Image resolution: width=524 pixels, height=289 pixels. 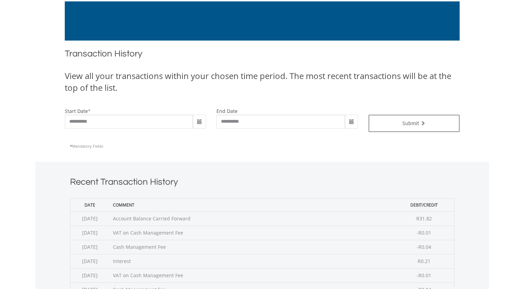 I want to click on label: end date, so click(x=227, y=111).